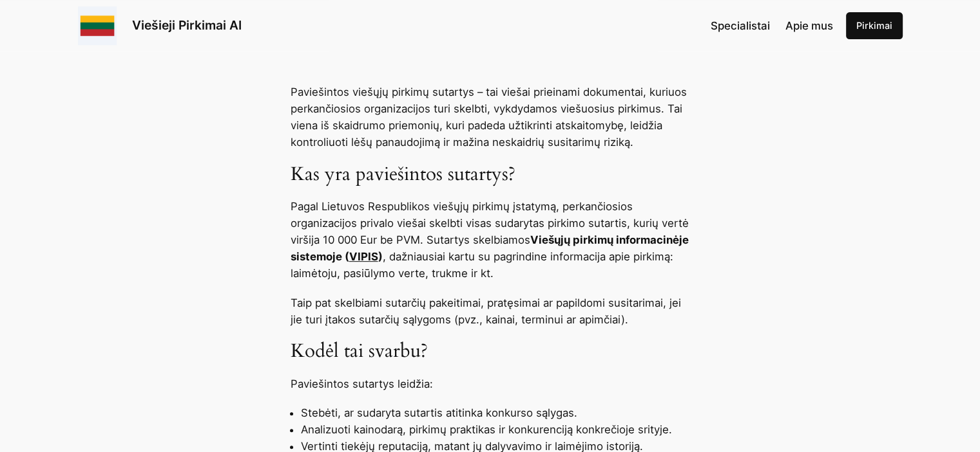  Describe the element at coordinates (490, 117) in the screenshot. I see `p: Paviešintos viešųjų pirkimų sutartys – tai viešai prieinami dokumentai, kuriuos perkančiosios org...` at that location.